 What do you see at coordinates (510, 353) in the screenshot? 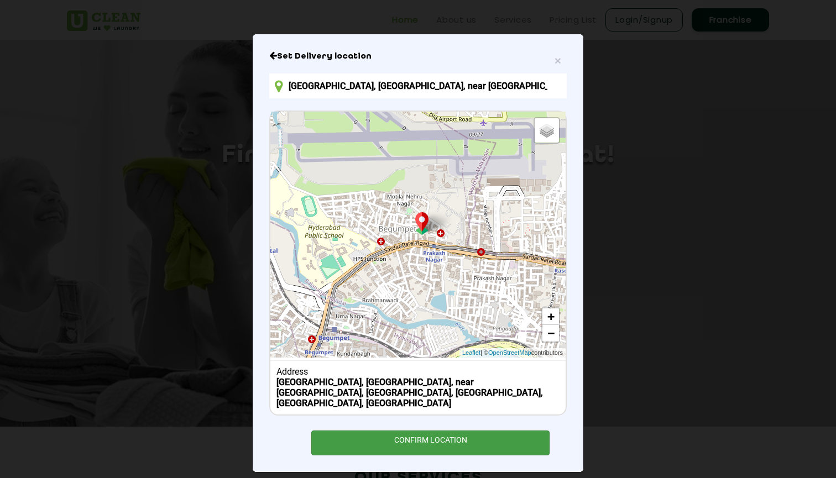
I see `a: OpenStreetMap` at bounding box center [510, 353].